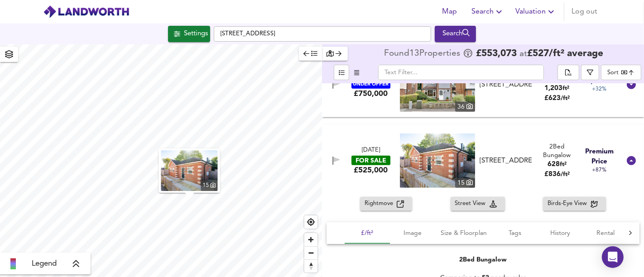 This screenshot has width=644, height=277. What do you see at coordinates (44, 264) in the screenshot?
I see `span: Legend` at bounding box center [44, 264].